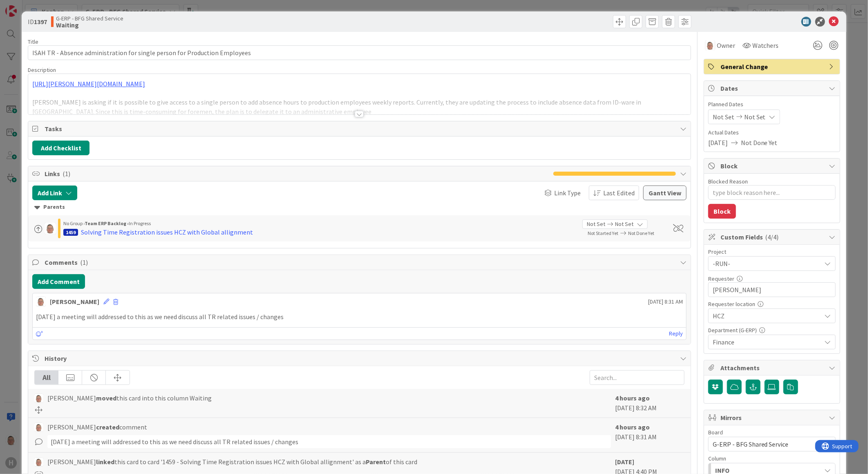  I want to click on span: Actual Dates, so click(772, 132).